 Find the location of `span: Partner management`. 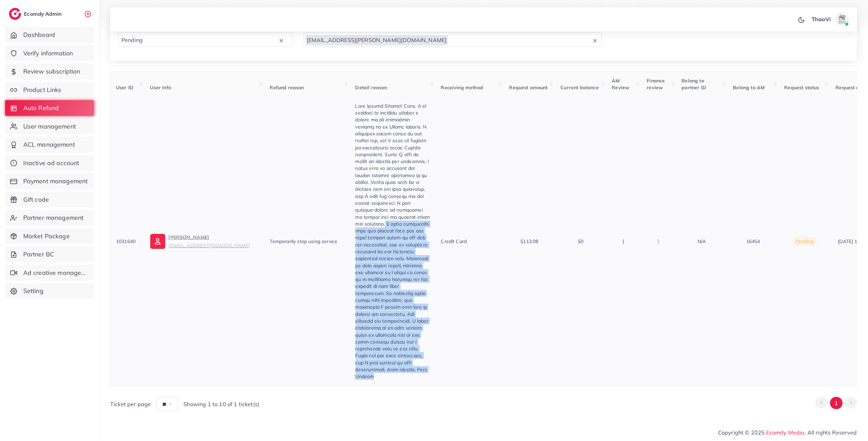

span: Partner management is located at coordinates (53, 218).